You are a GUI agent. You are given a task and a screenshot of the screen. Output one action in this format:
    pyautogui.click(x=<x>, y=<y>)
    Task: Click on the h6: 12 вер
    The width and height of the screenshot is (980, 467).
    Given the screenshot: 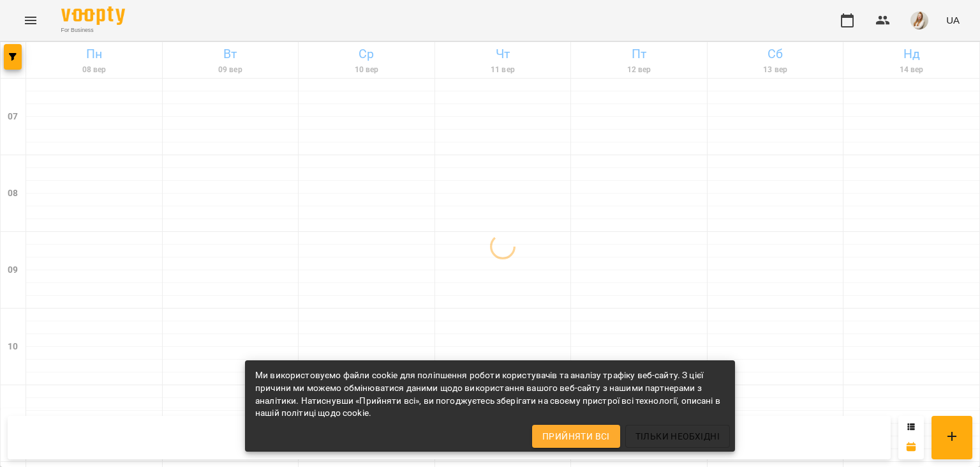 What is the action you would take?
    pyautogui.click(x=639, y=70)
    